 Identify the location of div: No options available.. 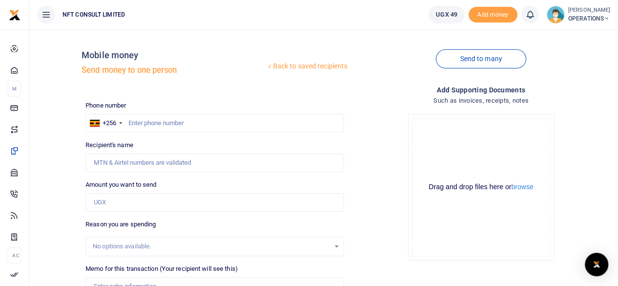
(211, 246).